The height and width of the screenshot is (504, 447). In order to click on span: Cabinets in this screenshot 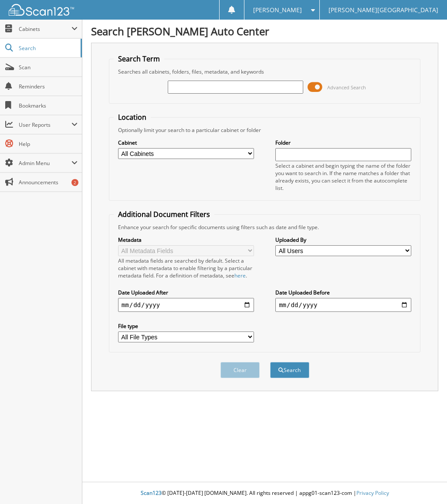, I will do `click(45, 29)`.